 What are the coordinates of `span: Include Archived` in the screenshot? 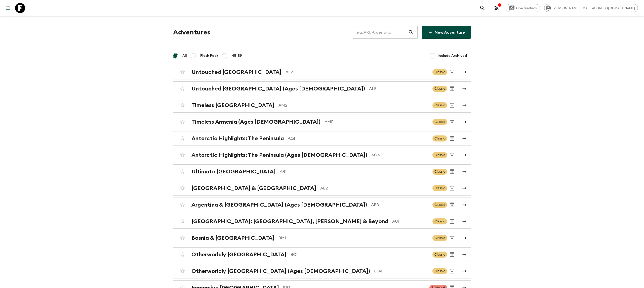 It's located at (452, 56).